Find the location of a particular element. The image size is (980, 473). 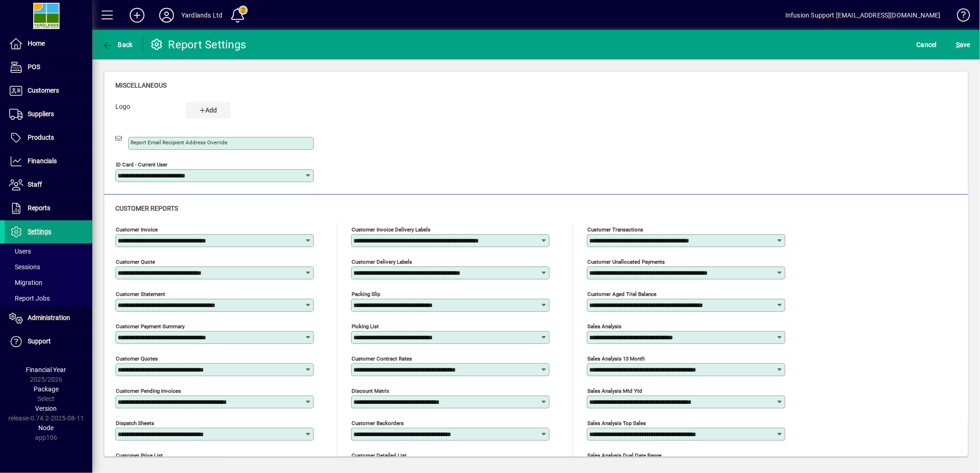

mat-label: Customer aged trial balance is located at coordinates (622, 294).